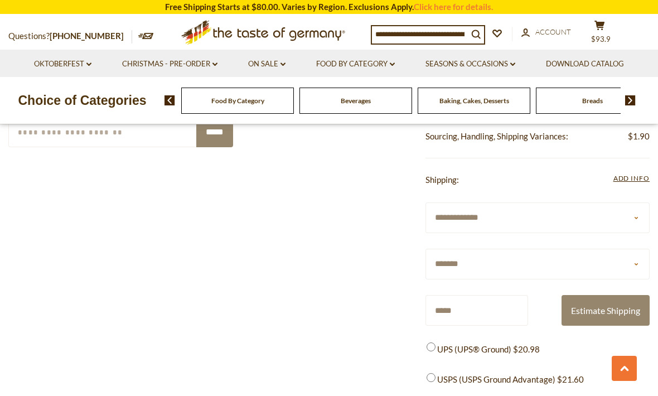 This screenshot has height=396, width=658. What do you see at coordinates (585, 64) in the screenshot?
I see `a: Download Catalog` at bounding box center [585, 64].